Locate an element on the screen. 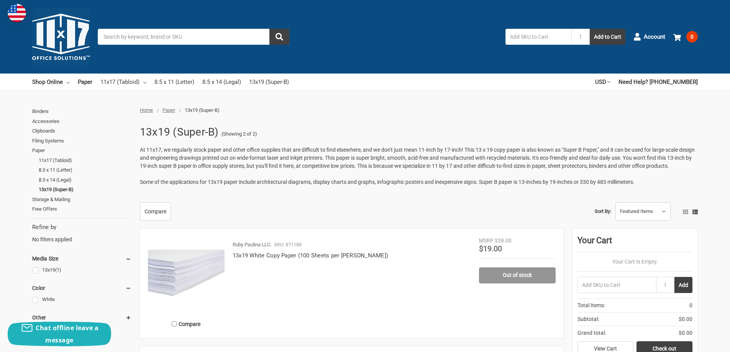 The image size is (730, 352). span: $19.00 is located at coordinates (490, 249).